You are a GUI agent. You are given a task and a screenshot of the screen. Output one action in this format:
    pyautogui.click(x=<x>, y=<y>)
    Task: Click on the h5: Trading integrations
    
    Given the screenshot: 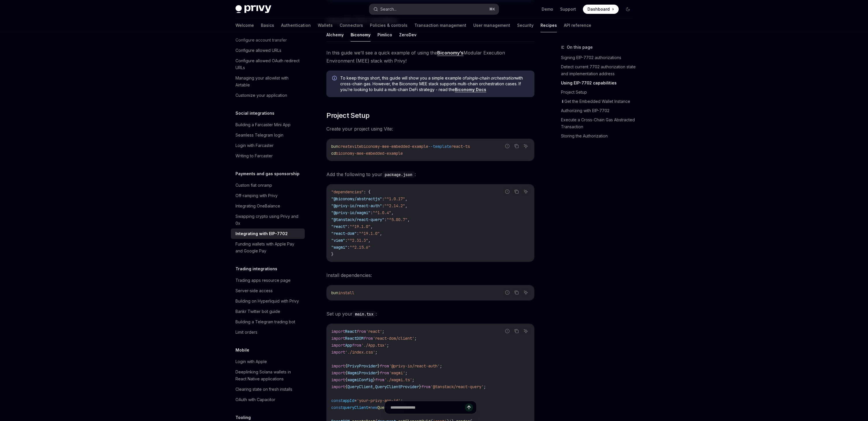 What is the action you would take?
    pyautogui.click(x=256, y=269)
    